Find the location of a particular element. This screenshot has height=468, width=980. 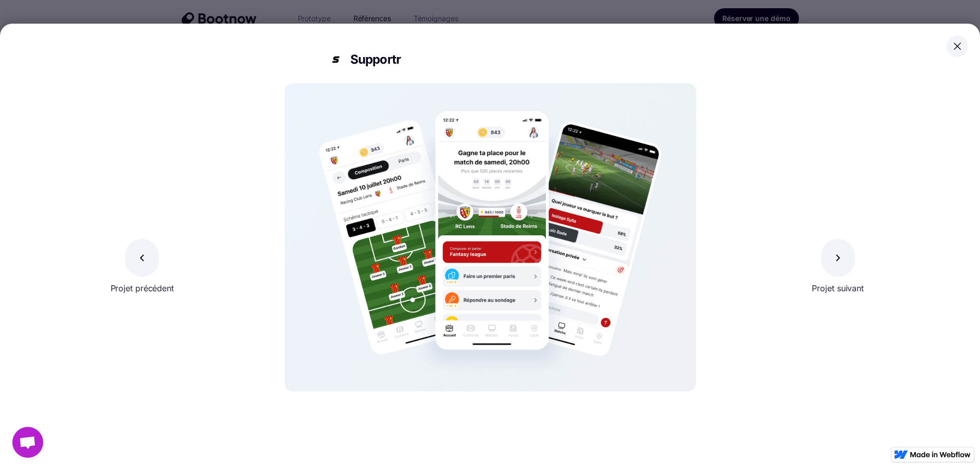

img: Flèche droite. is located at coordinates (838, 258).